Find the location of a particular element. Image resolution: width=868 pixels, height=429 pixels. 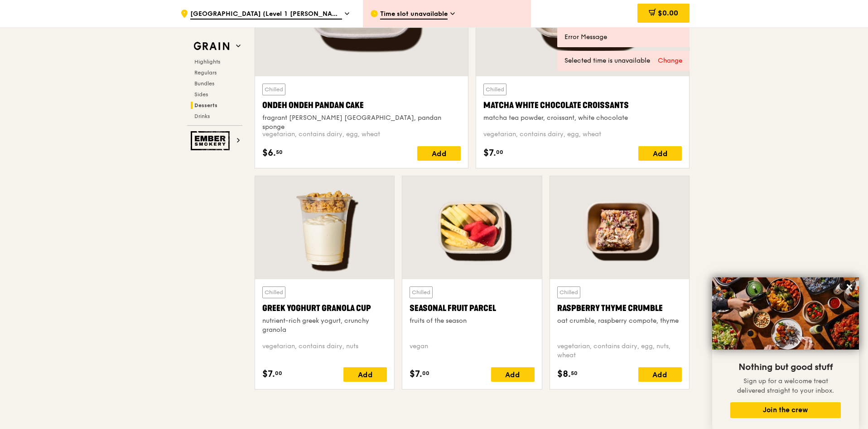

span: $0.00 is located at coordinates (668, 13).